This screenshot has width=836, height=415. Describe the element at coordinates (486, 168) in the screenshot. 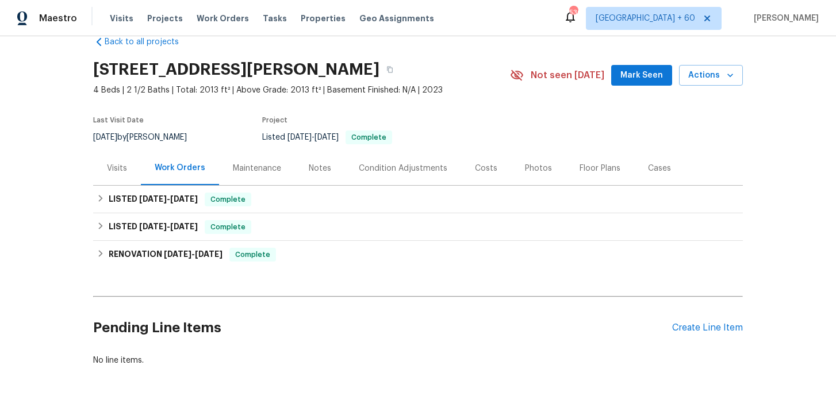

I see `div: Costs` at that location.